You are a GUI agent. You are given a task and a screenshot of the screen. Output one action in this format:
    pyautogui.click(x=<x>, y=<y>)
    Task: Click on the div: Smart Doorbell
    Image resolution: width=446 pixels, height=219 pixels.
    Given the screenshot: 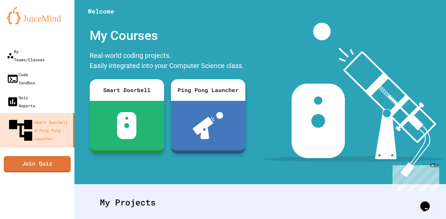 What is the action you would take?
    pyautogui.click(x=127, y=90)
    